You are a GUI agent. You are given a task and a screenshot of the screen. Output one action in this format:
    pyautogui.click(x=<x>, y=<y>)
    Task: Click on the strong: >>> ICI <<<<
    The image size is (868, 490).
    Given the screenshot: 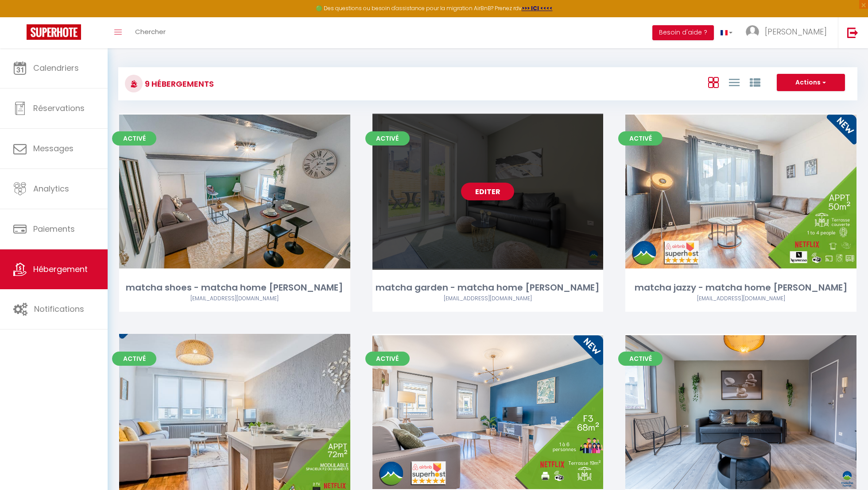 What is the action you would take?
    pyautogui.click(x=537, y=8)
    